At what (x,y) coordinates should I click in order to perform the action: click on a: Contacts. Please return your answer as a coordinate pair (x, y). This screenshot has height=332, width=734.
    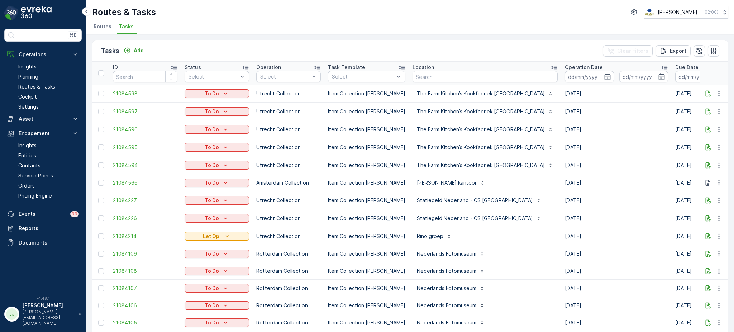
    Looking at the image, I should click on (48, 166).